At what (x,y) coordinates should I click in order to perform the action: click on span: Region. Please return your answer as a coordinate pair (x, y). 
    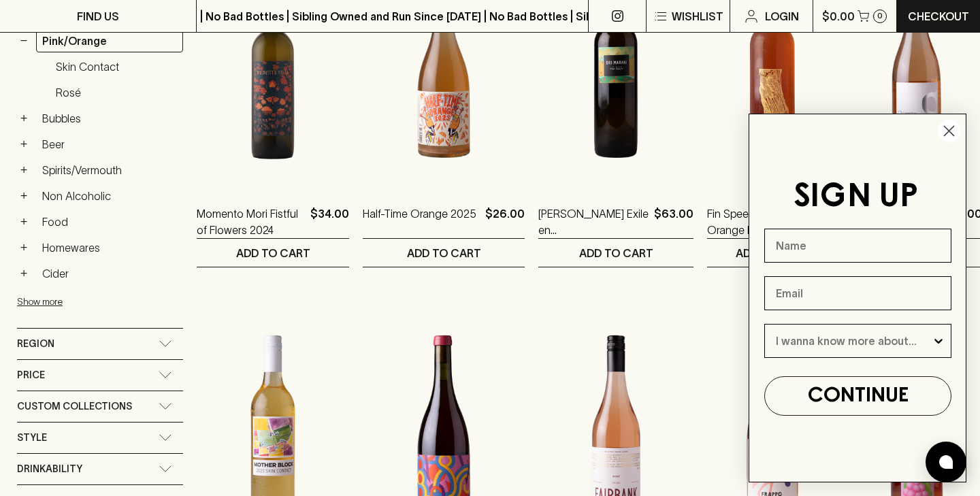
    Looking at the image, I should click on (36, 344).